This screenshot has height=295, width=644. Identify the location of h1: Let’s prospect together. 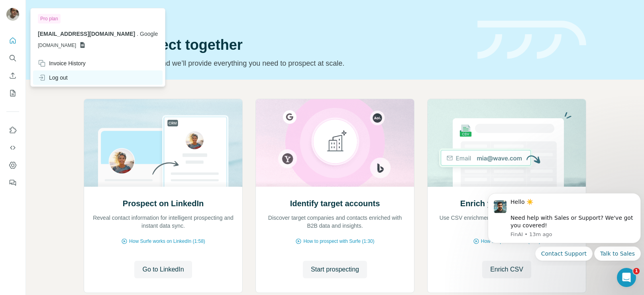
(276, 45).